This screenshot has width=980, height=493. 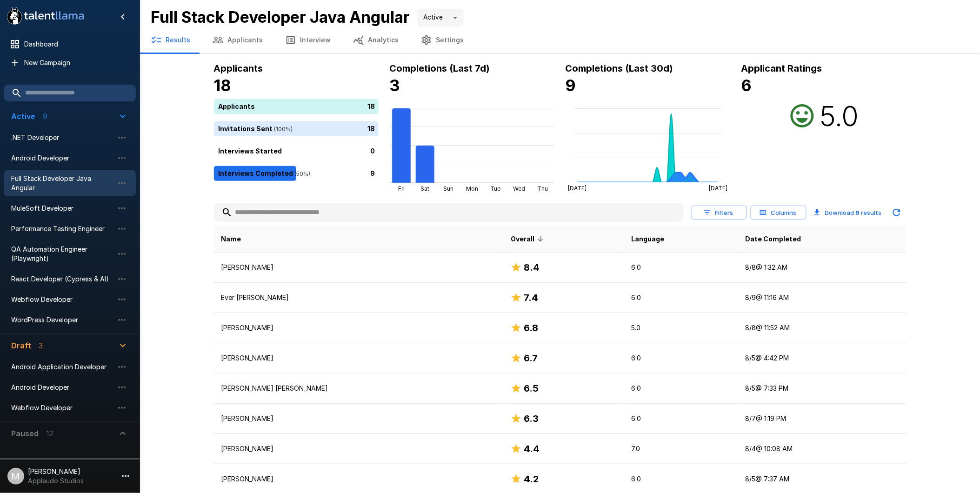 What do you see at coordinates (519, 189) in the screenshot?
I see `tspan: Wed` at bounding box center [519, 189].